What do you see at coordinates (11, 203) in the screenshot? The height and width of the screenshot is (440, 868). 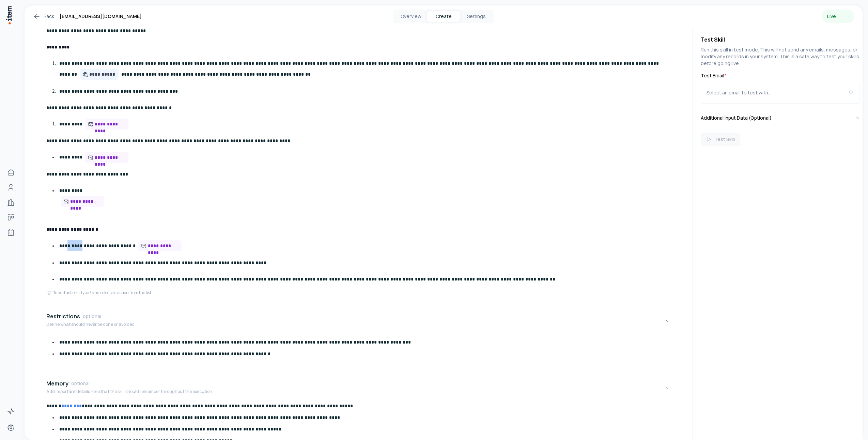 I see `a: Companies` at bounding box center [11, 203].